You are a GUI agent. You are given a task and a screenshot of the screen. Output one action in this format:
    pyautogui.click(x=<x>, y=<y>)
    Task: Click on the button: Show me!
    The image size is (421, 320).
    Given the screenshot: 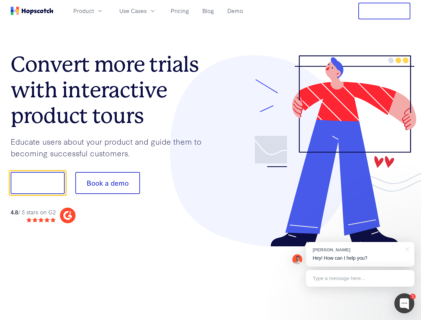 What is the action you would take?
    pyautogui.click(x=38, y=183)
    